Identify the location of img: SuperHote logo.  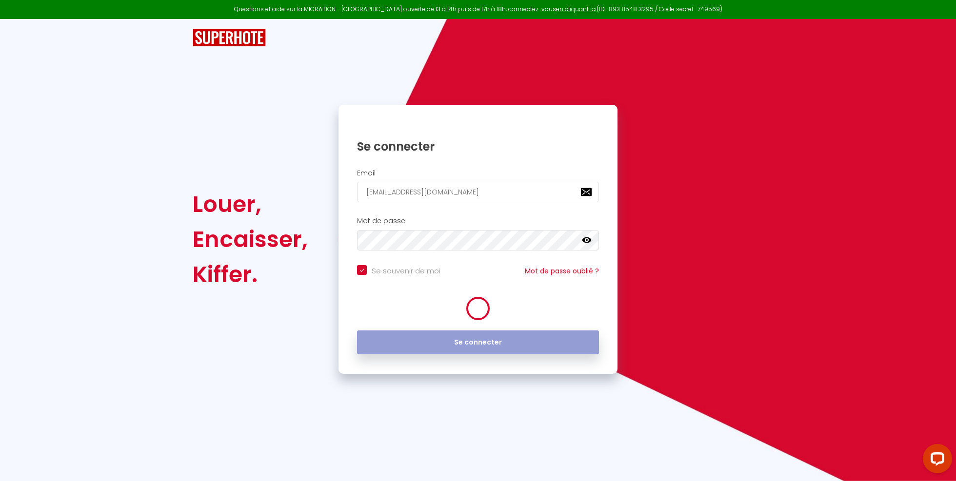
(229, 38).